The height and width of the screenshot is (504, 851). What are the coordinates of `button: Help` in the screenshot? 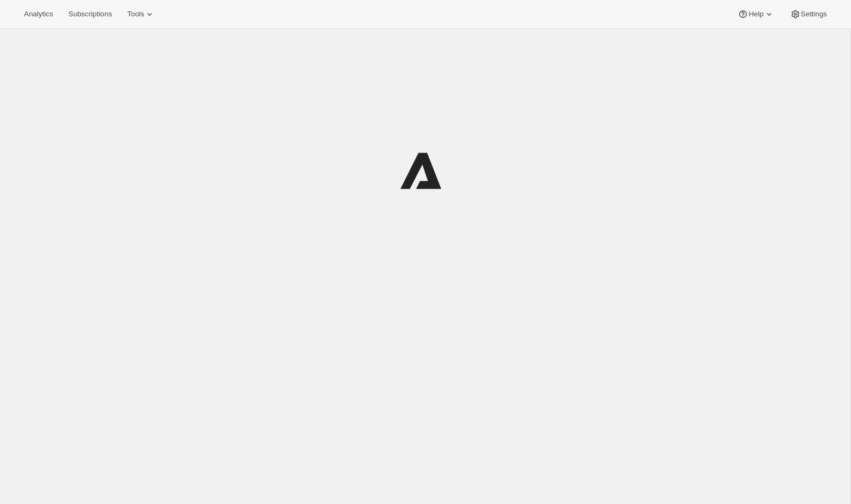 It's located at (755, 14).